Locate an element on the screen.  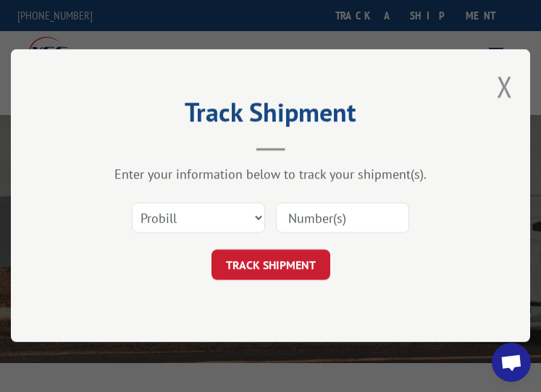
div: Enter your information below to track your shipment(s). is located at coordinates (270, 174).